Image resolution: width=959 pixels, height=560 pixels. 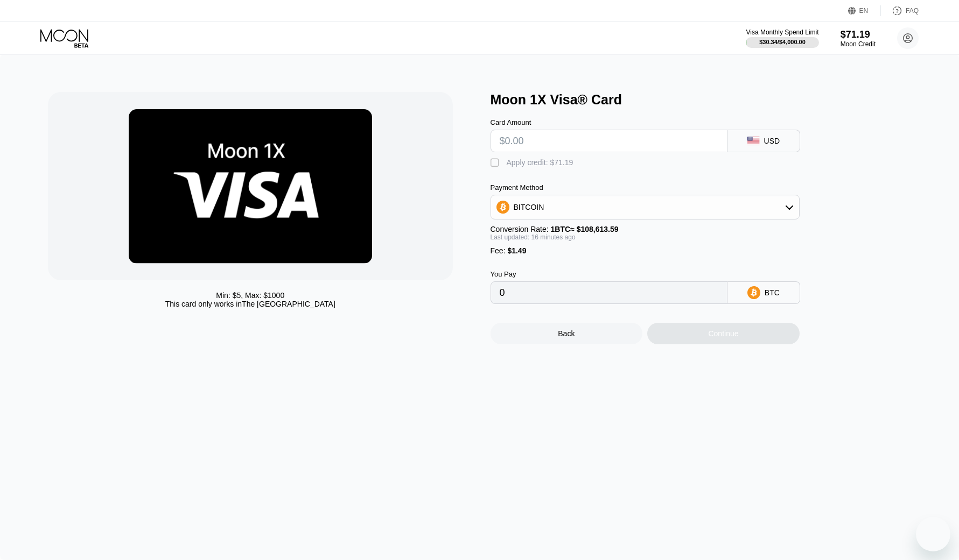 I want to click on span: $1.49, so click(x=516, y=251).